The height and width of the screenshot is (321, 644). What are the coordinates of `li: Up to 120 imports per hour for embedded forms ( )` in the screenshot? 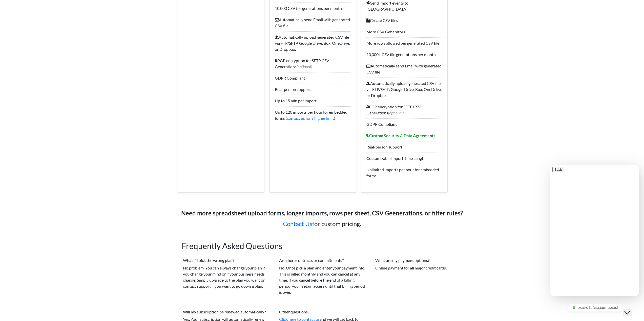 It's located at (313, 115).